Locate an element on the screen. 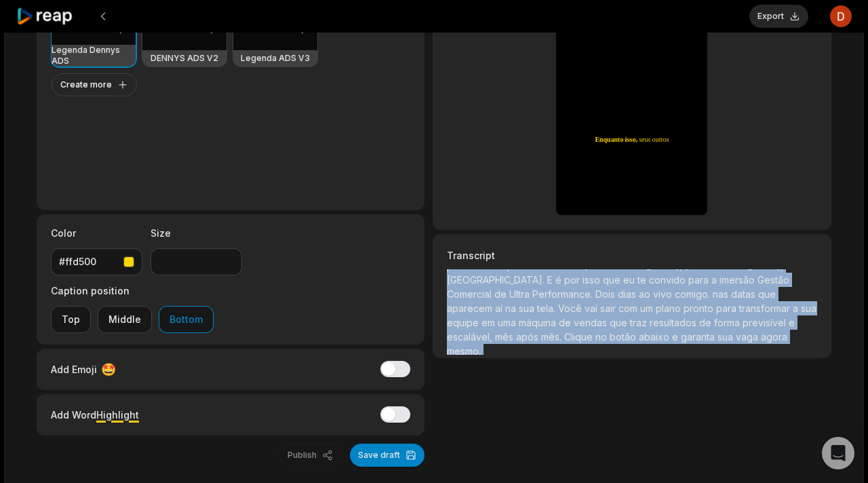  button: #ffd500 is located at coordinates (96, 262).